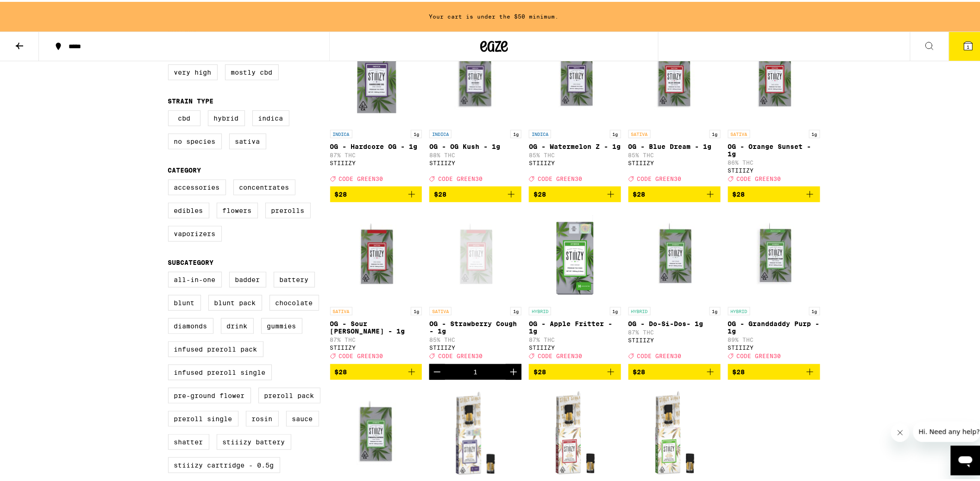 Image resolution: width=980 pixels, height=481 pixels. Describe the element at coordinates (514, 370) in the screenshot. I see `button: Increment` at that location.